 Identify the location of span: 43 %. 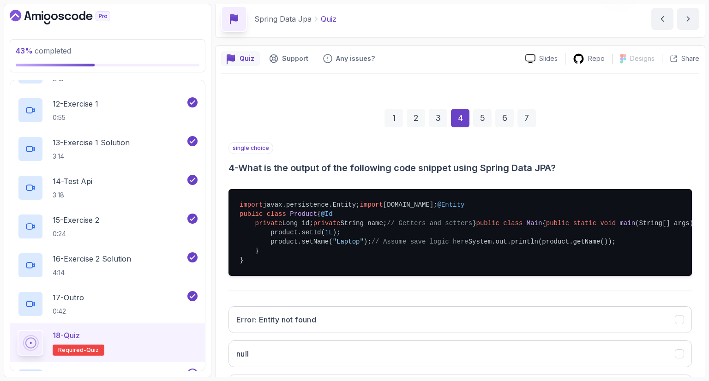
(24, 51).